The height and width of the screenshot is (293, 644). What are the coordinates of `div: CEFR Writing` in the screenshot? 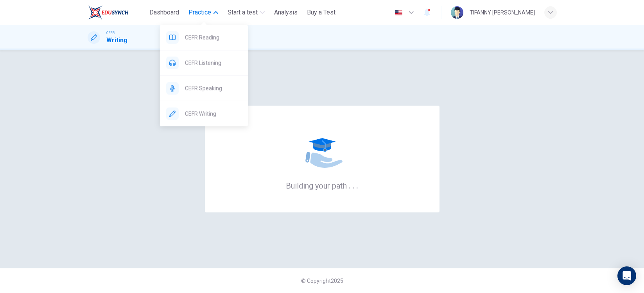 It's located at (204, 114).